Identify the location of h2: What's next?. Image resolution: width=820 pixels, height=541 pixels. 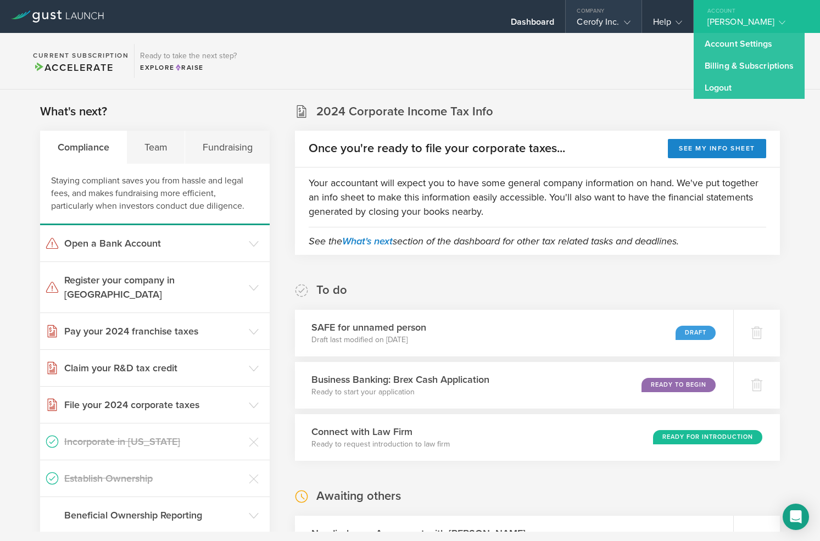
(74, 112).